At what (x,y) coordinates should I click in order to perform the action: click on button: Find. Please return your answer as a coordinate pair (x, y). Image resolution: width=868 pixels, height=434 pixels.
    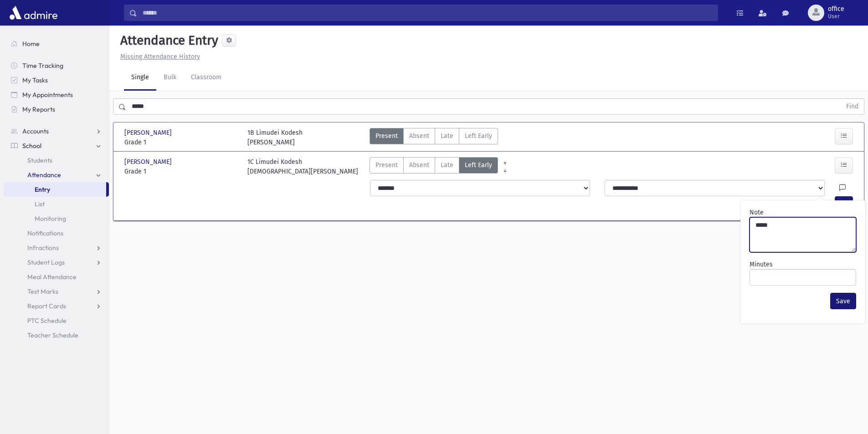
    Looking at the image, I should click on (852, 107).